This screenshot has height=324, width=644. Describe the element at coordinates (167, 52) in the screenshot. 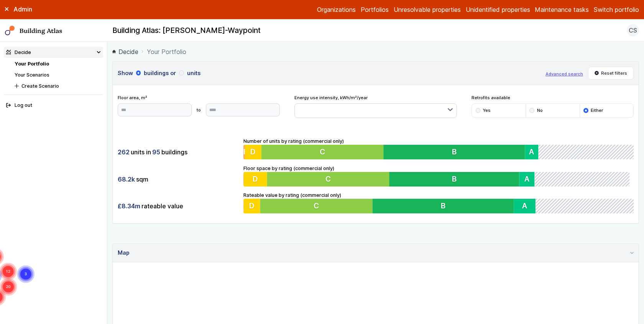

I see `span: Your Portfolio` at that location.